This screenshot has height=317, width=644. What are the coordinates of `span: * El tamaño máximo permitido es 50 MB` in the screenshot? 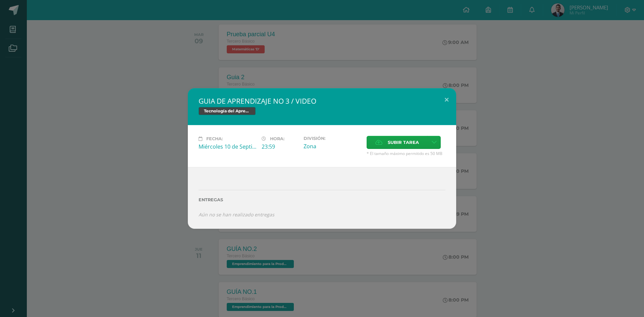 It's located at (406, 153).